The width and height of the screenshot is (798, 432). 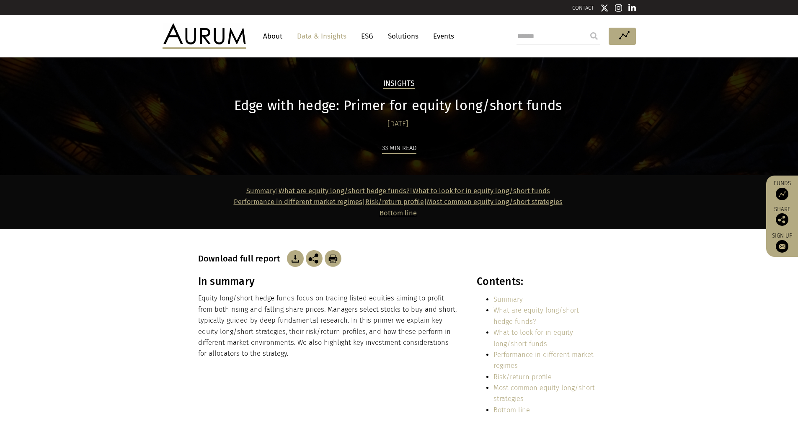 What do you see at coordinates (328, 281) in the screenshot?
I see `h3: In summary` at bounding box center [328, 281].